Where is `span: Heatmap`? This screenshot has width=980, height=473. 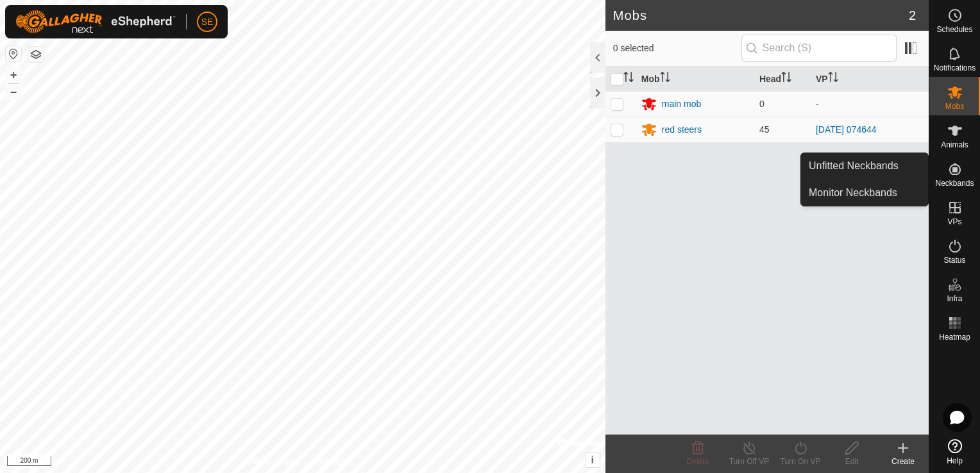
span: Heatmap is located at coordinates (954, 338).